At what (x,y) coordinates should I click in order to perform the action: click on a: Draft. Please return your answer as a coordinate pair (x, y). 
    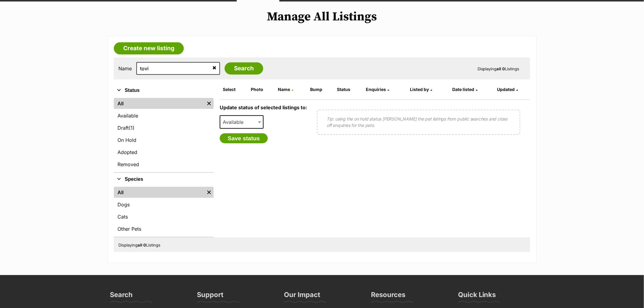
    Looking at the image, I should click on (164, 128).